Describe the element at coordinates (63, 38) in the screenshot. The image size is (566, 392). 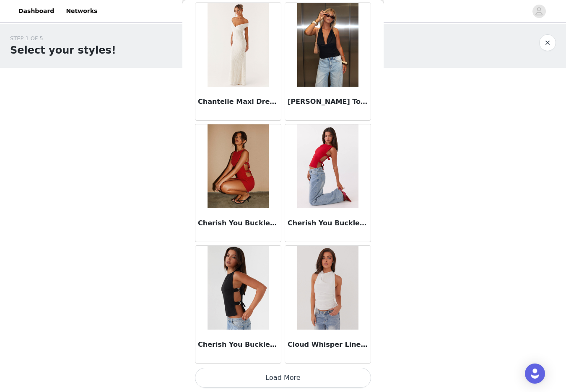
I see `div: STEP 1 OF 5` at that location.